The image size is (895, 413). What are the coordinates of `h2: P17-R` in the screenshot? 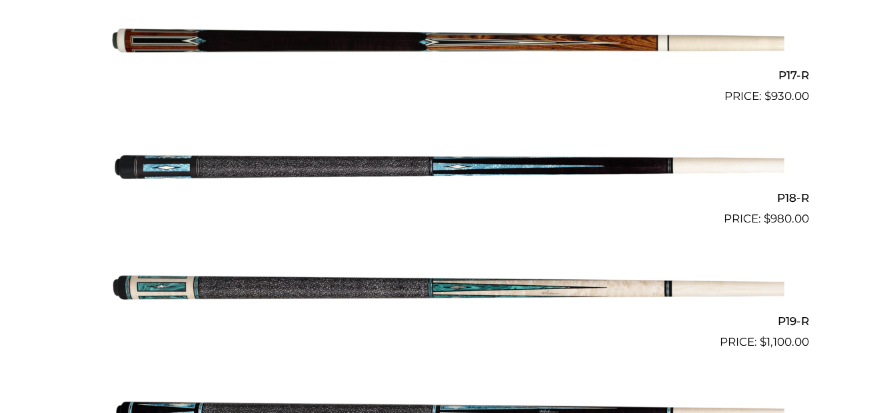 It's located at (448, 75).